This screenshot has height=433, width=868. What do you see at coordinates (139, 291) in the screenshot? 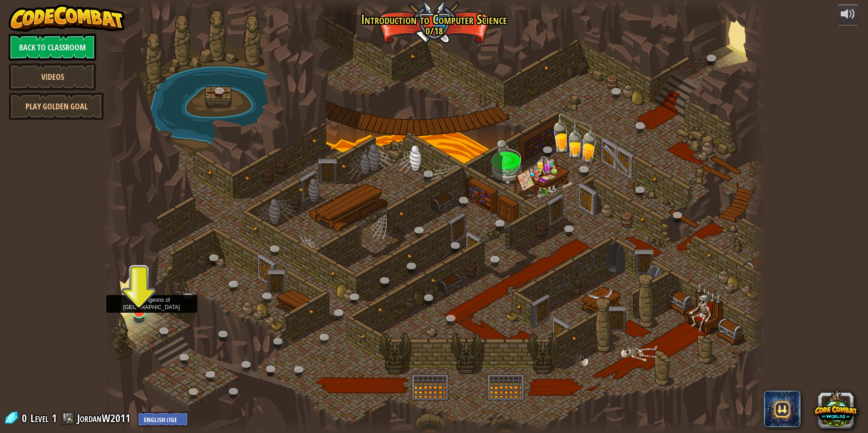
I see `img: level-banner-unstarted.png` at bounding box center [139, 291].